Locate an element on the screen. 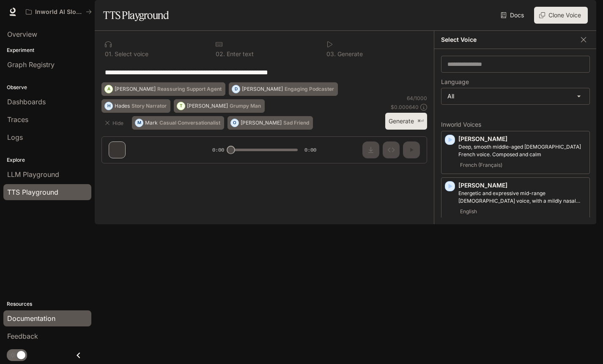 The width and height of the screenshot is (603, 364). button: All workspaces is located at coordinates (59, 12).